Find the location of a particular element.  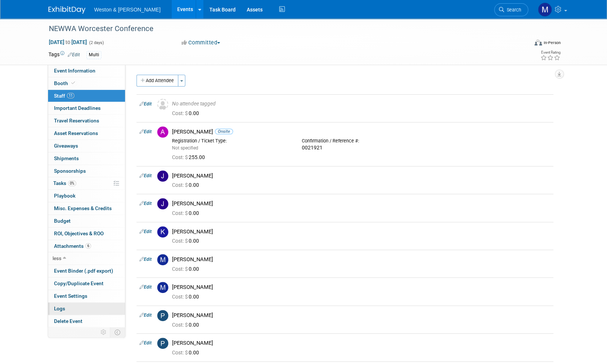

span: 255.00 is located at coordinates (190, 157).